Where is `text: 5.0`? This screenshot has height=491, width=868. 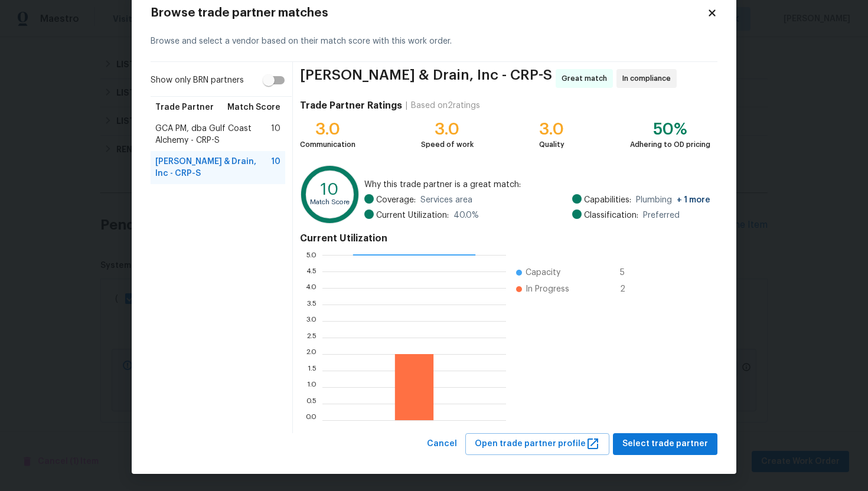
text: 5.0 is located at coordinates (311, 255).